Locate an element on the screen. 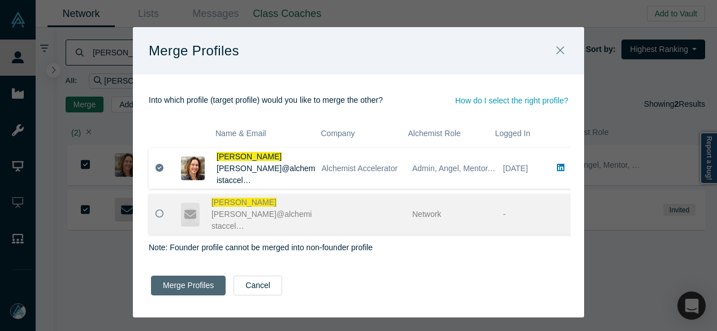  span: Company is located at coordinates (338, 133).